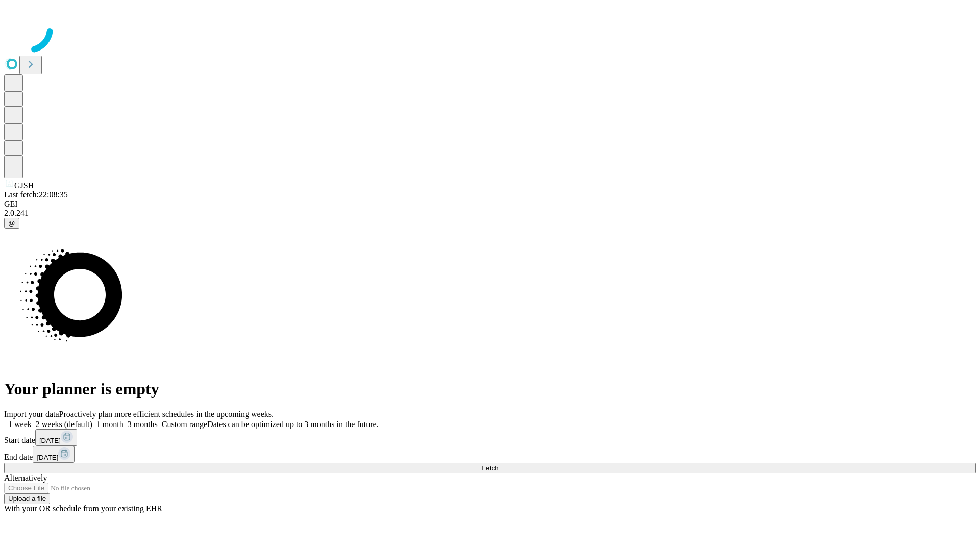 This screenshot has width=980, height=551. Describe the element at coordinates (26, 478) in the screenshot. I see `span: Alternatively` at that location.